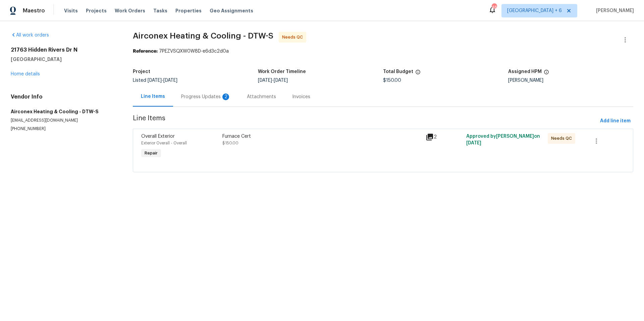 Image resolution: width=644 pixels, height=321 pixels. I want to click on div: Furnace Cert, so click(322, 136).